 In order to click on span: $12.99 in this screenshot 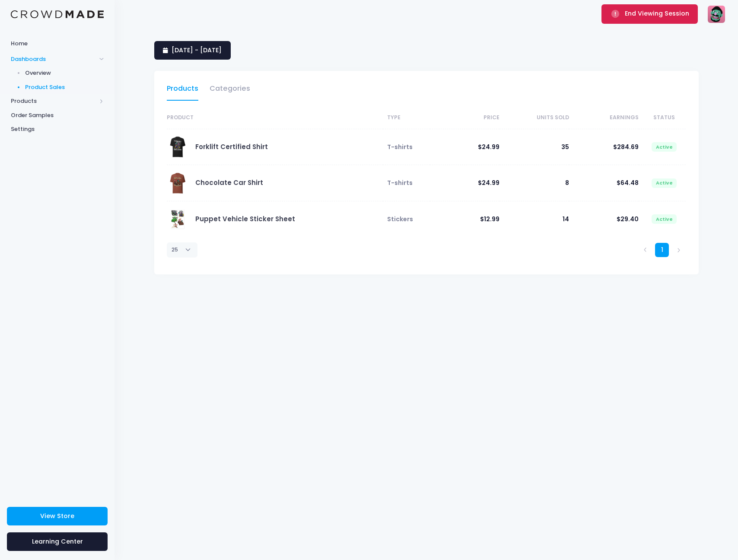, I will do `click(490, 219)`.